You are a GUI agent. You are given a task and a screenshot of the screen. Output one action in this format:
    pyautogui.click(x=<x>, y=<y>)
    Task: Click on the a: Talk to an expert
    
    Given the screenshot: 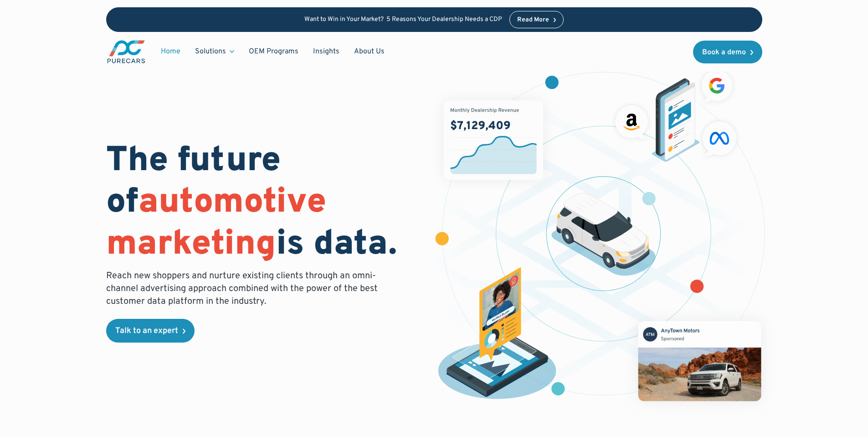 What is the action you would take?
    pyautogui.click(x=151, y=331)
    